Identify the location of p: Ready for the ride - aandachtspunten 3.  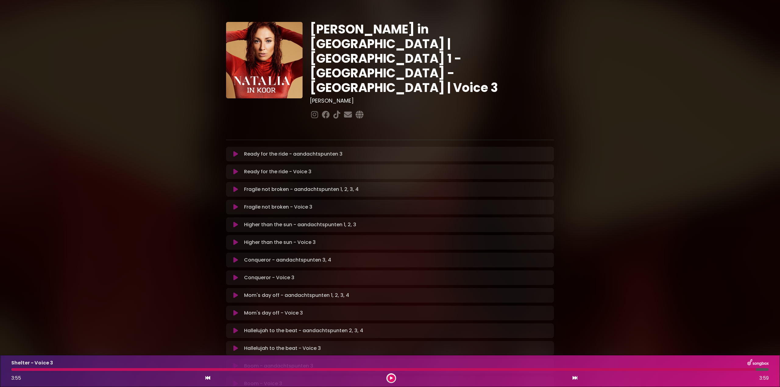
(293, 154).